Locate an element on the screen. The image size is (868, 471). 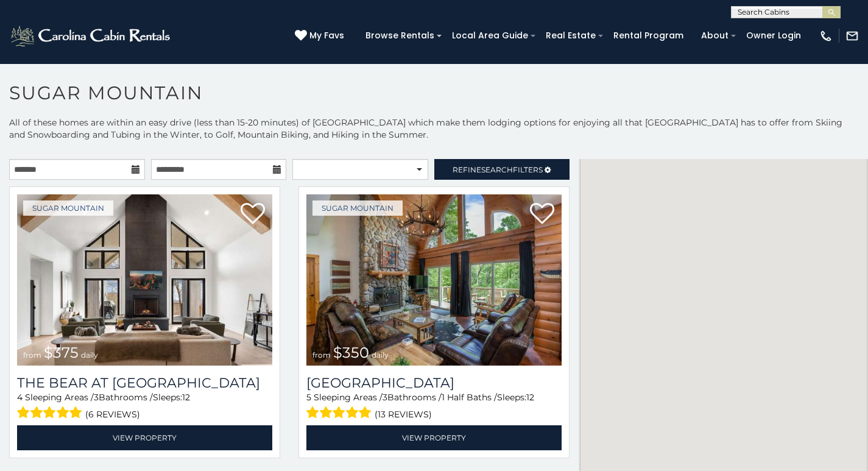
img: phone-regular-white.png is located at coordinates (825, 36).